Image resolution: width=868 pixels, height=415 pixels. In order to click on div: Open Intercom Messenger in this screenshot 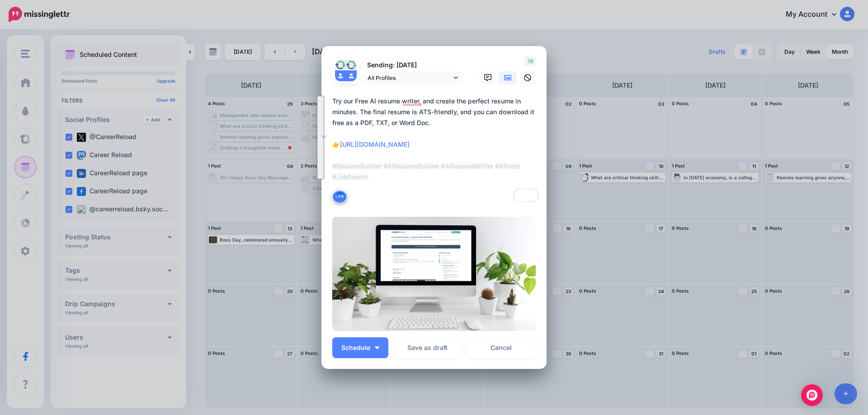, I will do `click(812, 396)`.